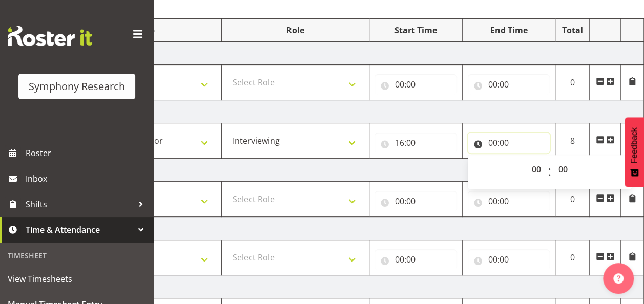  I want to click on div: End Time, so click(508, 30).